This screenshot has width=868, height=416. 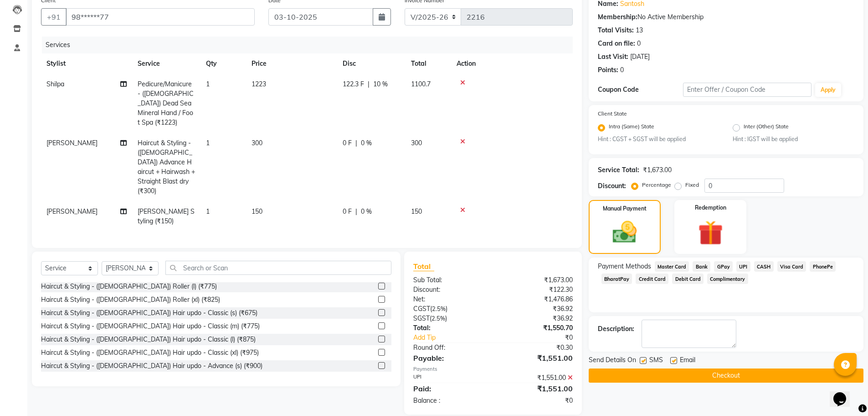 I want to click on label: Fixed, so click(x=692, y=185).